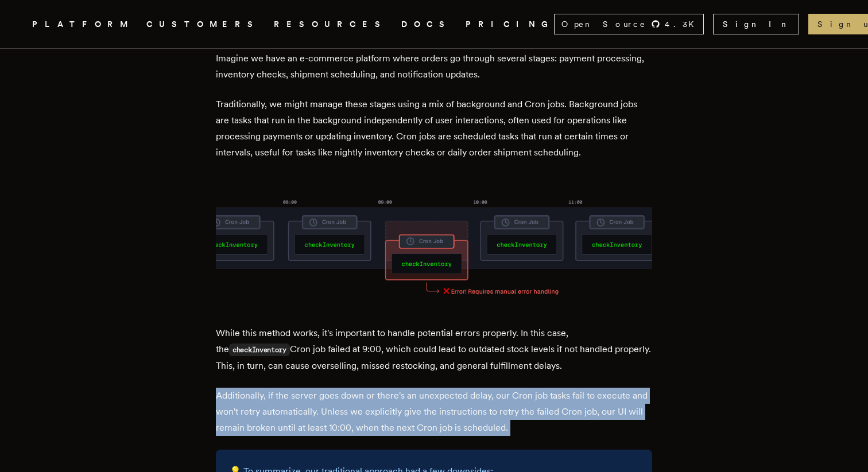 The image size is (868, 472). What do you see at coordinates (682, 24) in the screenshot?
I see `span: 4.3 K` at bounding box center [682, 24].